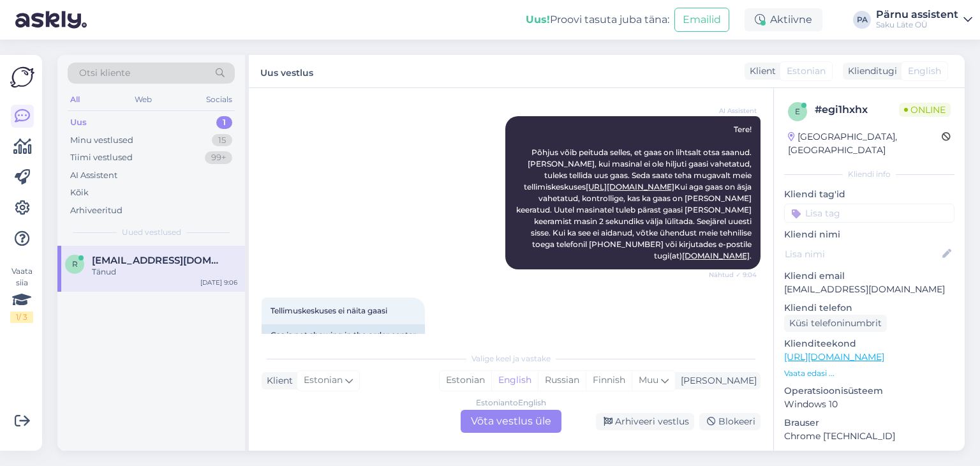  Describe the element at coordinates (597, 20) in the screenshot. I see `div: Proovi tasuta juba täna:` at that location.